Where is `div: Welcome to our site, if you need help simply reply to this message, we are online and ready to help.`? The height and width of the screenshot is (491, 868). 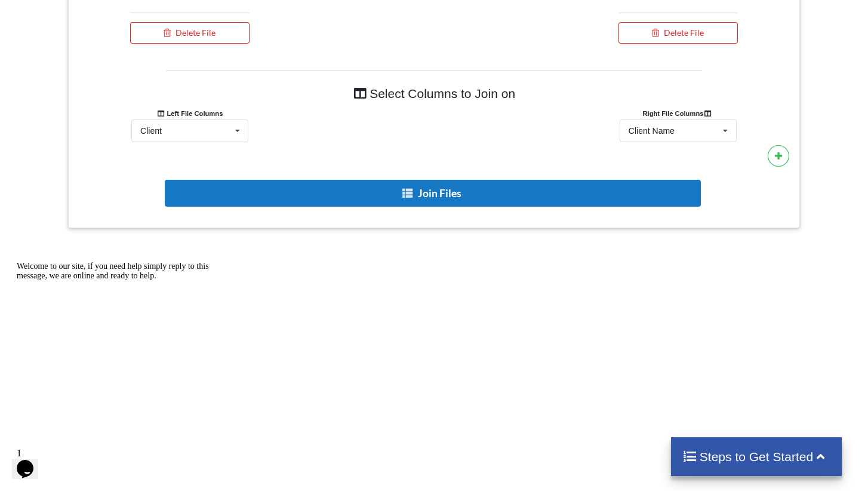 div: Welcome to our site, if you need help simply reply to this message, we are online and ready to help. is located at coordinates (112, 14).